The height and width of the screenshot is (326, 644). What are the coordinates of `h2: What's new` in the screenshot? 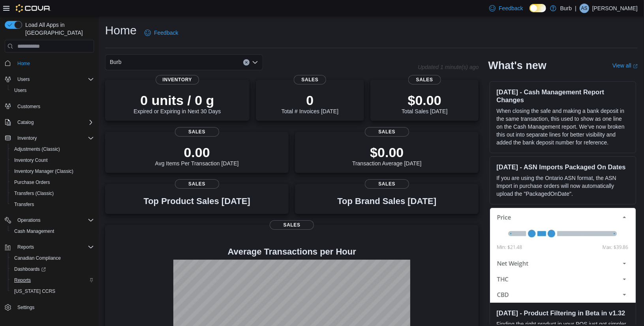 It's located at (517, 66).